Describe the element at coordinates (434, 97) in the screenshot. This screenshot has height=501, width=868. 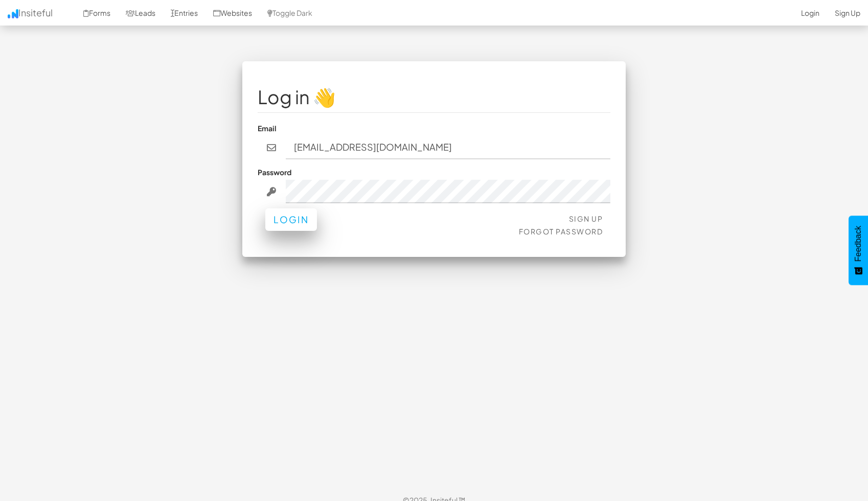
I see `h1: Log in 👋` at that location.